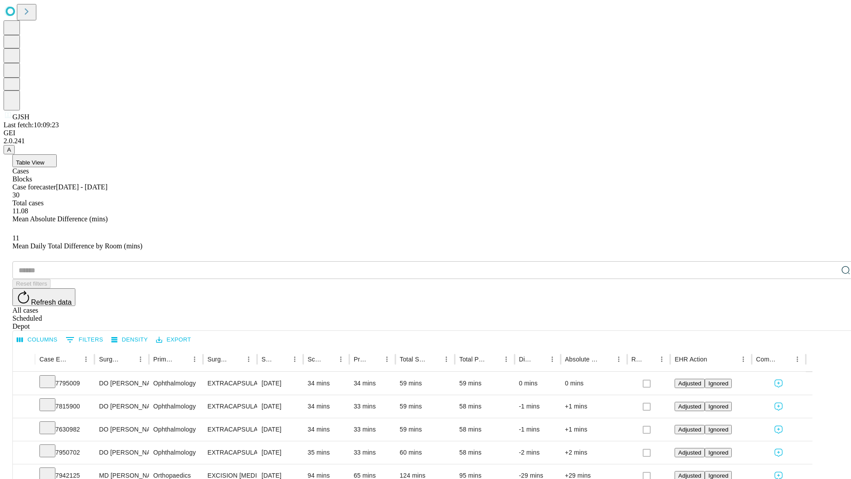 The width and height of the screenshot is (851, 479). I want to click on div: 60 mins, so click(425, 452).